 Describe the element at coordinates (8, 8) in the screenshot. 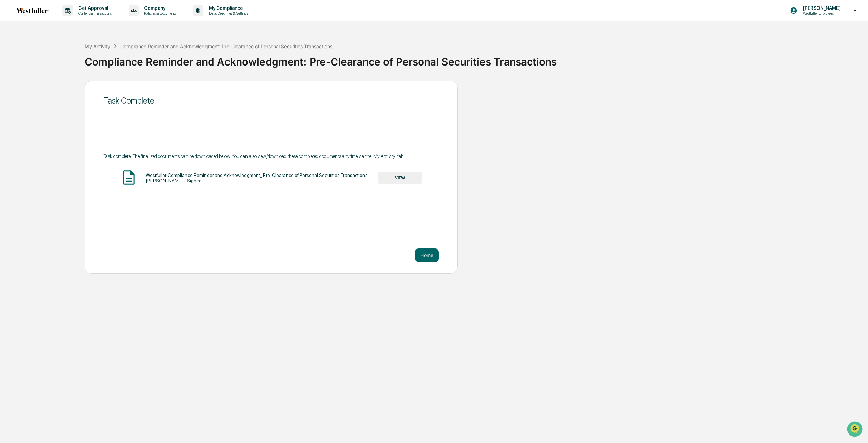

I see `button: Open customer support` at that location.